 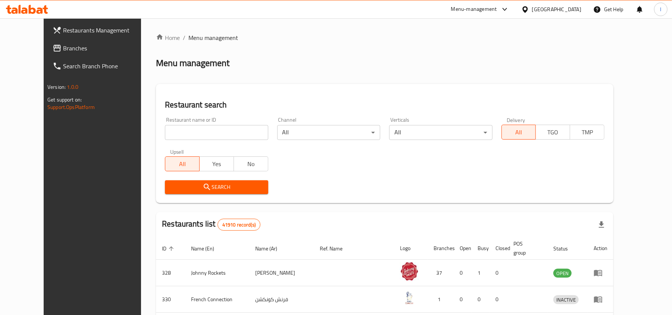 I want to click on img: Johnny Rockets, so click(x=409, y=271).